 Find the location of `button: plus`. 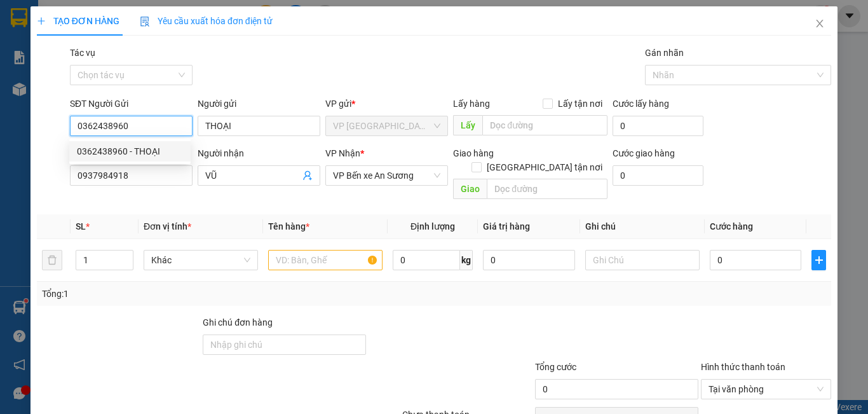

button: plus is located at coordinates (819, 260).